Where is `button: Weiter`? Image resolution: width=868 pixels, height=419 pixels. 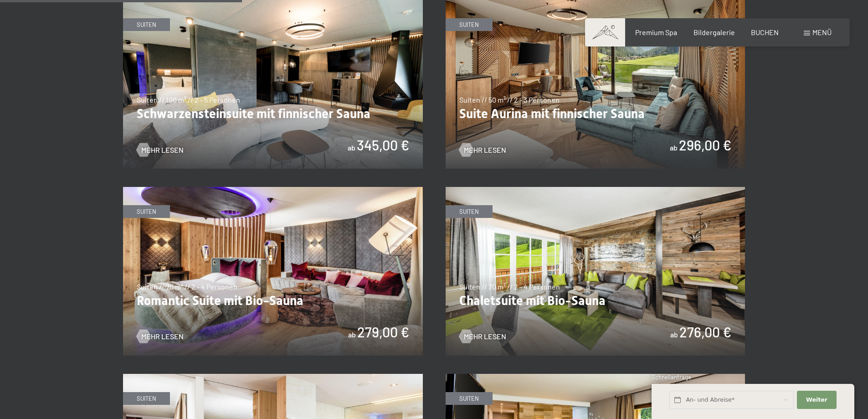
button: Weiter is located at coordinates (817, 399).